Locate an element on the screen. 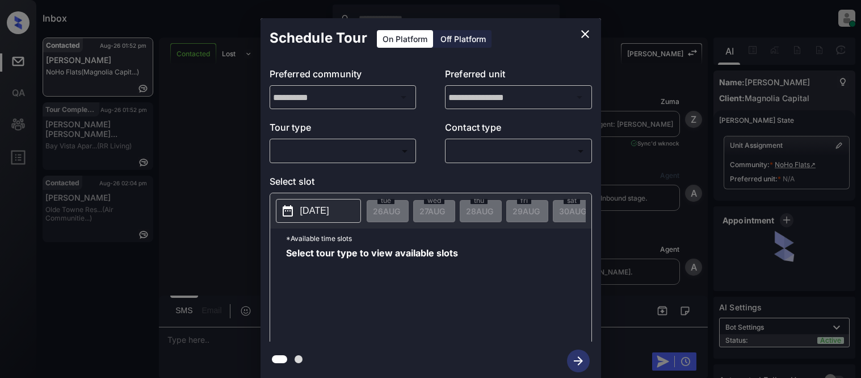 Image resolution: width=861 pixels, height=378 pixels. p: Preferred community is located at coordinates (343, 76).